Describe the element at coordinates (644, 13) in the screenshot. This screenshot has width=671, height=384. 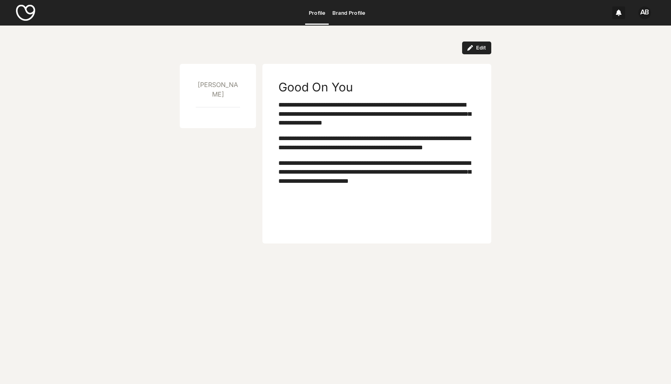
I see `div: AB` at that location.